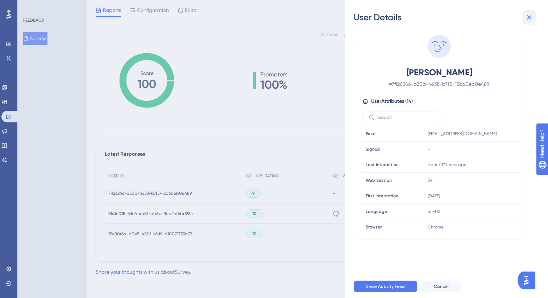 The height and width of the screenshot is (298, 548). What do you see at coordinates (447, 165) in the screenshot?
I see `time: about 17 hours ago` at bounding box center [447, 165].